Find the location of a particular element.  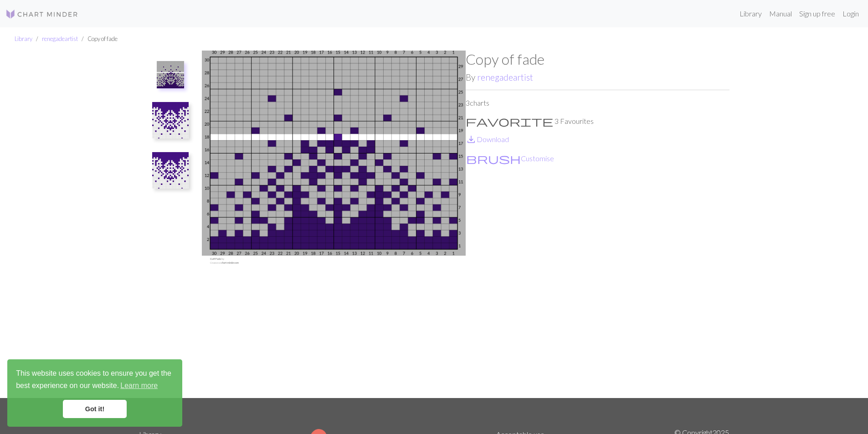

p: 3 charts is located at coordinates (597, 103).